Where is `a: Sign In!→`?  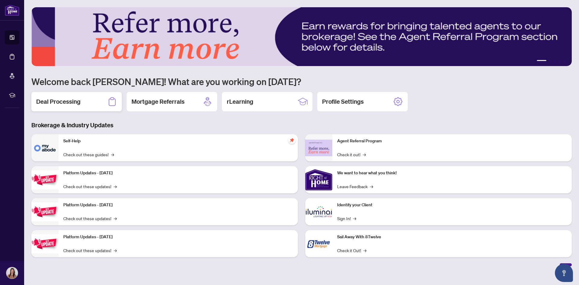
a: Sign In!→ is located at coordinates (346, 218).